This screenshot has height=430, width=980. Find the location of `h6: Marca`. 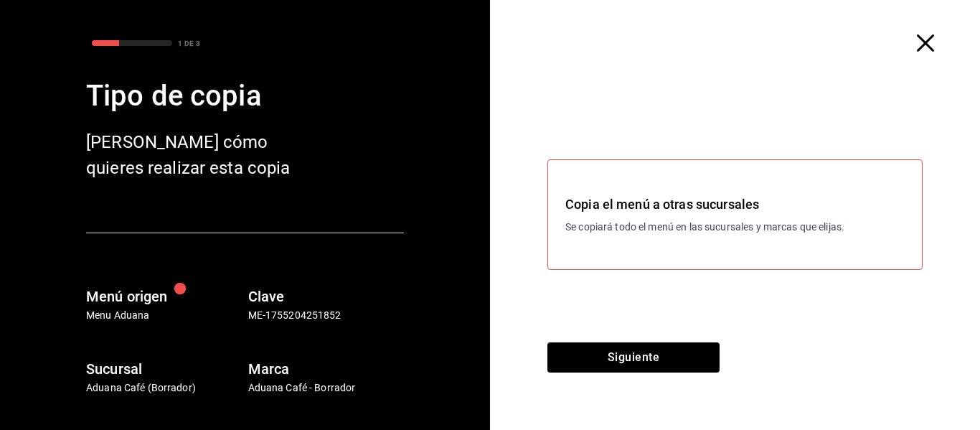

h6: Marca is located at coordinates (326, 369).